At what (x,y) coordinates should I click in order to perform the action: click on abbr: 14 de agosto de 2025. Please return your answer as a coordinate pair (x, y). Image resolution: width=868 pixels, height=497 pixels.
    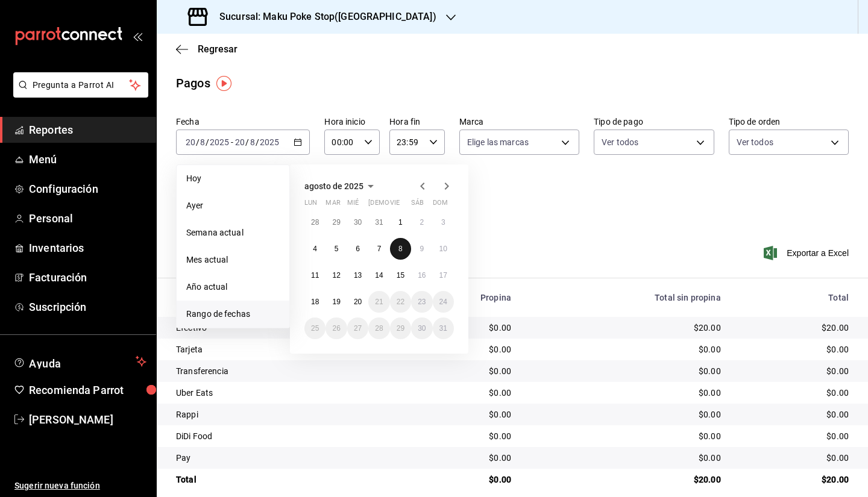
    Looking at the image, I should click on (379, 275).